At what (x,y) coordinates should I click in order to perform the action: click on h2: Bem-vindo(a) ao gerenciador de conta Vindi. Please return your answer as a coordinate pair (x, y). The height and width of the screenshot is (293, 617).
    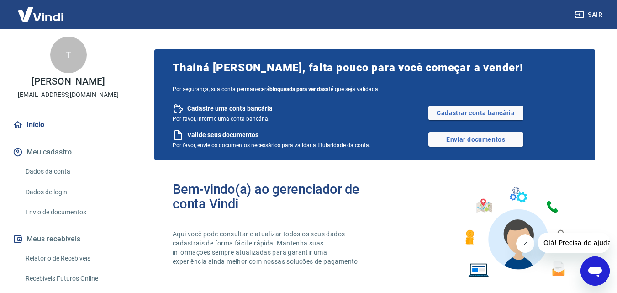
    Looking at the image, I should click on (274, 197).